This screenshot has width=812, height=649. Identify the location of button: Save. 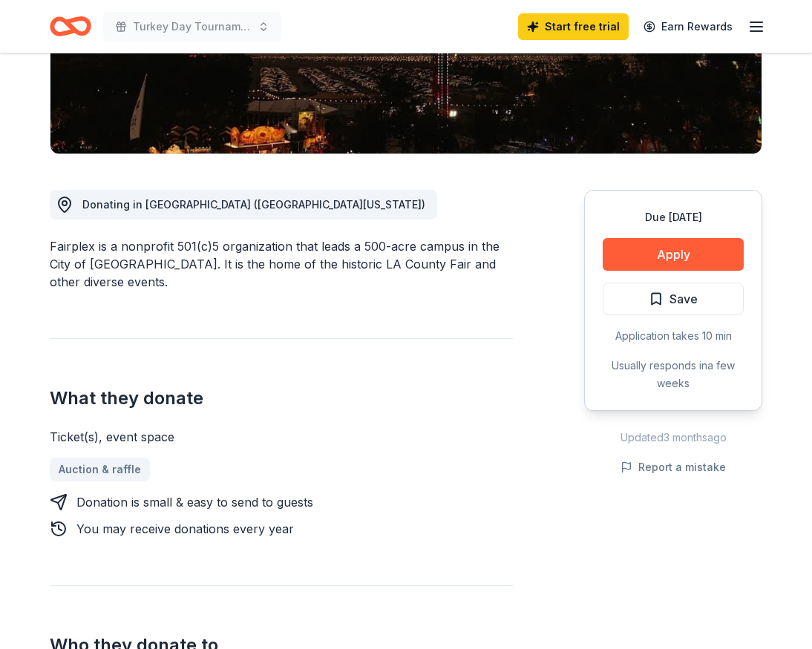
(673, 299).